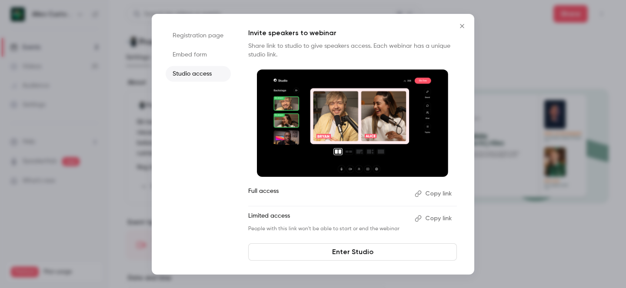 The width and height of the screenshot is (626, 288). Describe the element at coordinates (328, 194) in the screenshot. I see `p: Full access` at that location.